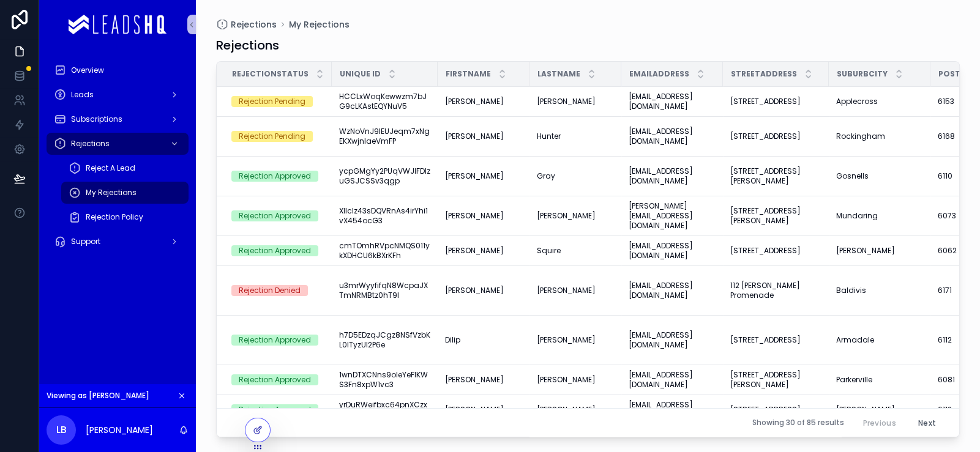 The image size is (980, 452). What do you see at coordinates (851, 290) in the screenshot?
I see `span: Baldivis` at bounding box center [851, 290].